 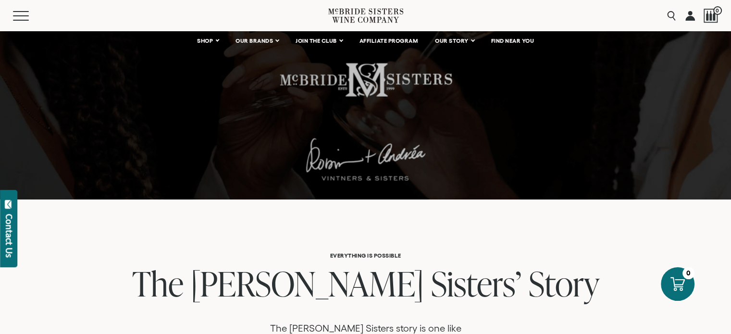 What do you see at coordinates (513, 41) in the screenshot?
I see `span: FIND NEAR YOU` at bounding box center [513, 41].